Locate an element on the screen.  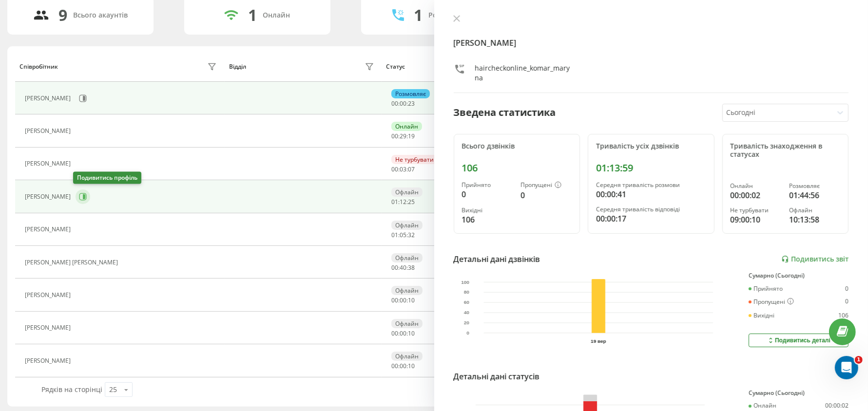
text: 100 is located at coordinates (465, 282).